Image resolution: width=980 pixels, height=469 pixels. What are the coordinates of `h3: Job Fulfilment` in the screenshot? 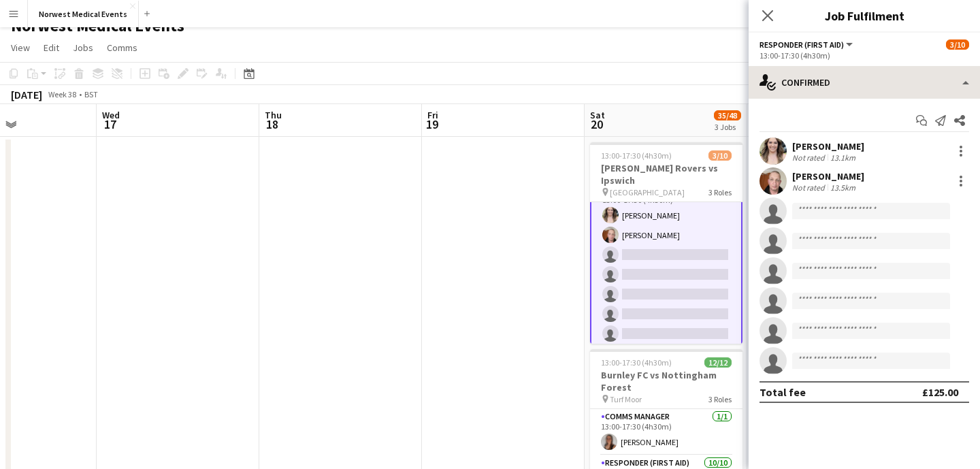 It's located at (864, 16).